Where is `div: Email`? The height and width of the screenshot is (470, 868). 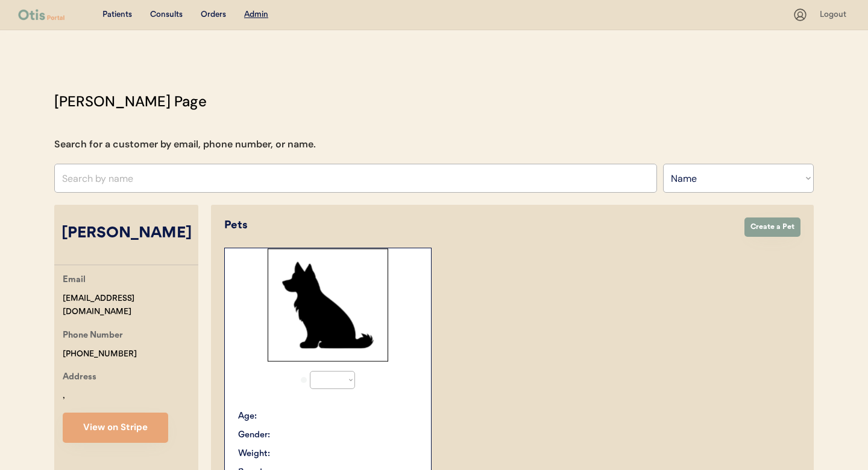 div: Email is located at coordinates (74, 280).